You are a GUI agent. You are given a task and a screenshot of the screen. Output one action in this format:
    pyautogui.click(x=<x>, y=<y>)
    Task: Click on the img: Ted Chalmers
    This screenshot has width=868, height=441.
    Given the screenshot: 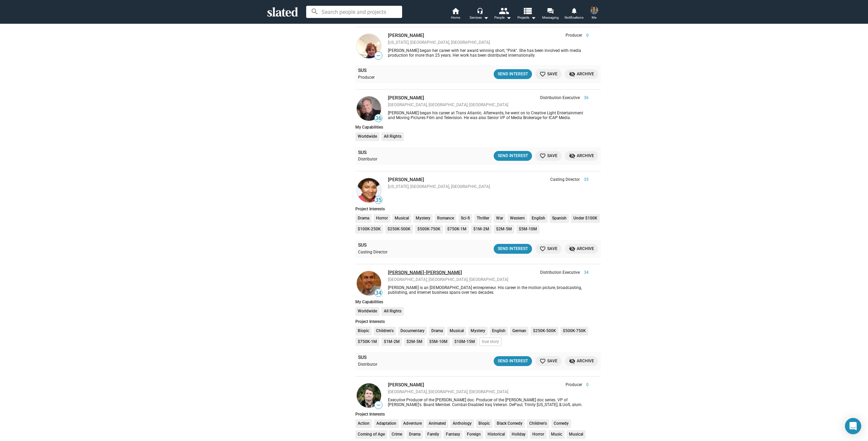 What is the action you would take?
    pyautogui.click(x=369, y=108)
    